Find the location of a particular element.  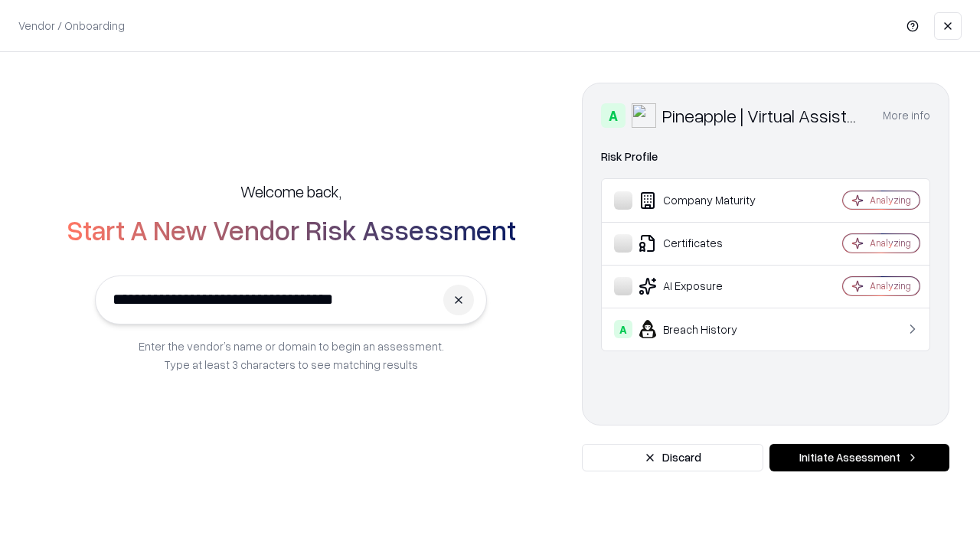

div: Certificates is located at coordinates (705, 243).